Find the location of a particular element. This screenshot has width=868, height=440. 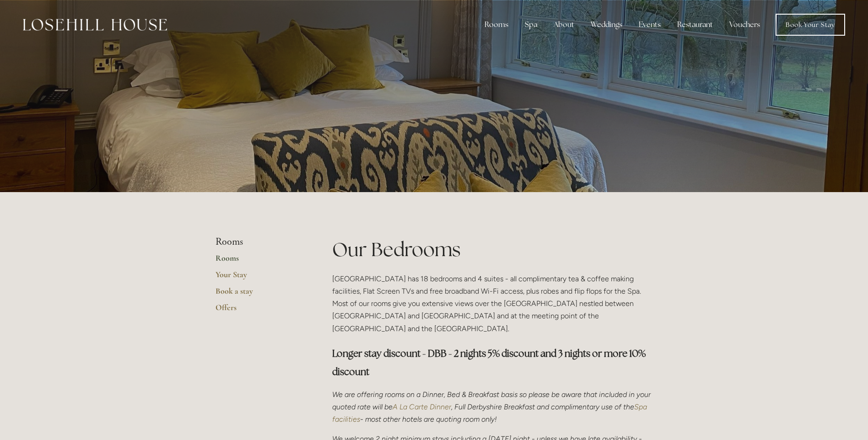

a: Your Stay is located at coordinates (259, 277).